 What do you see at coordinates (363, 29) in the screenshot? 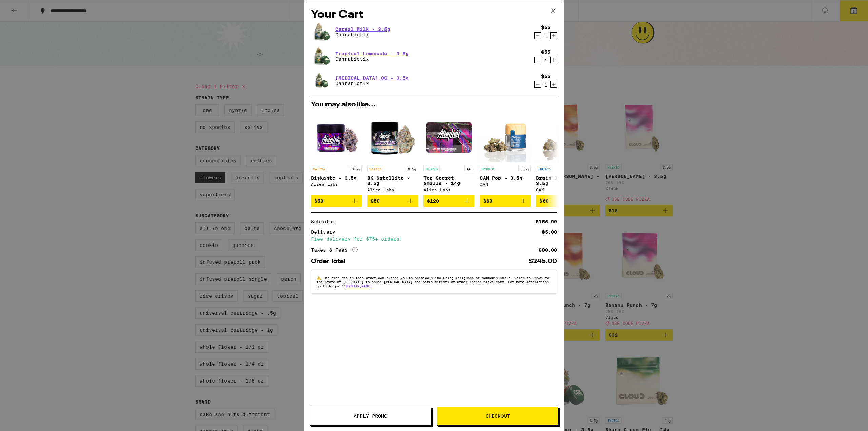
I see `a: Cereal Milk - 3.5g` at bounding box center [363, 29].